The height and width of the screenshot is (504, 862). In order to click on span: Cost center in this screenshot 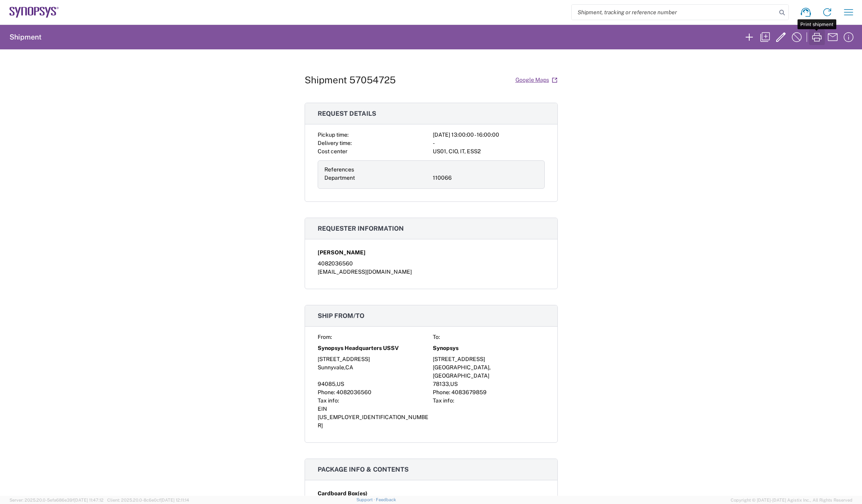, I will do `click(332, 151)`.